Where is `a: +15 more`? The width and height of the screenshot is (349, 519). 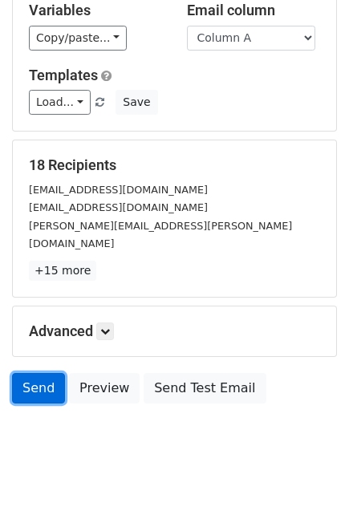 a: +15 more is located at coordinates (63, 271).